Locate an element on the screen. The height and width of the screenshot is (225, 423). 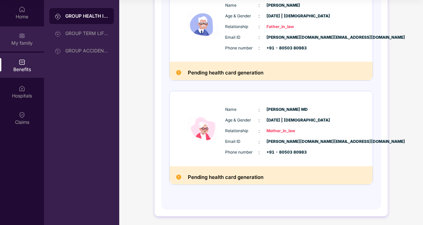
span: Mother_in_law is located at coordinates (283, 131).